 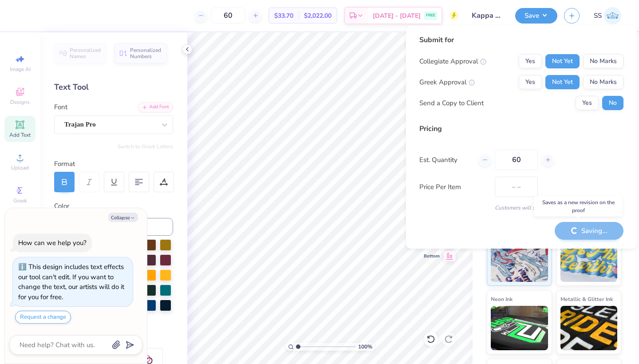 What do you see at coordinates (521, 129) in the screenshot?
I see `div: Pricing` at bounding box center [521, 129].